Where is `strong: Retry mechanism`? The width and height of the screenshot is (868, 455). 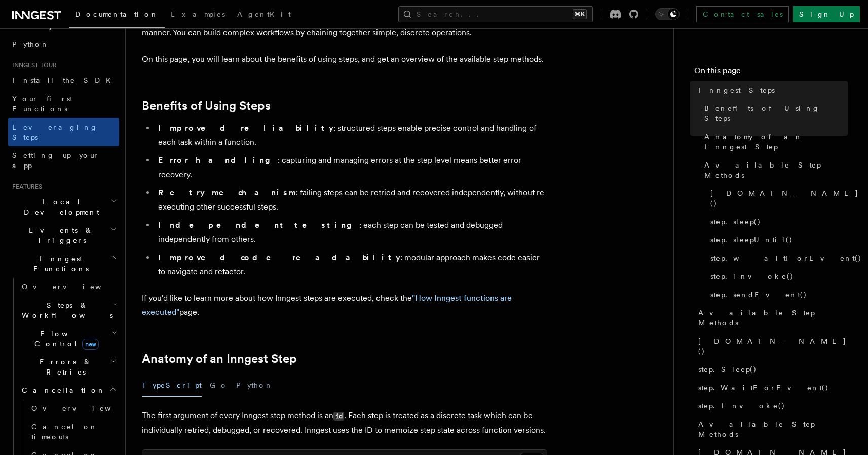 strong: Retry mechanism is located at coordinates (227, 193).